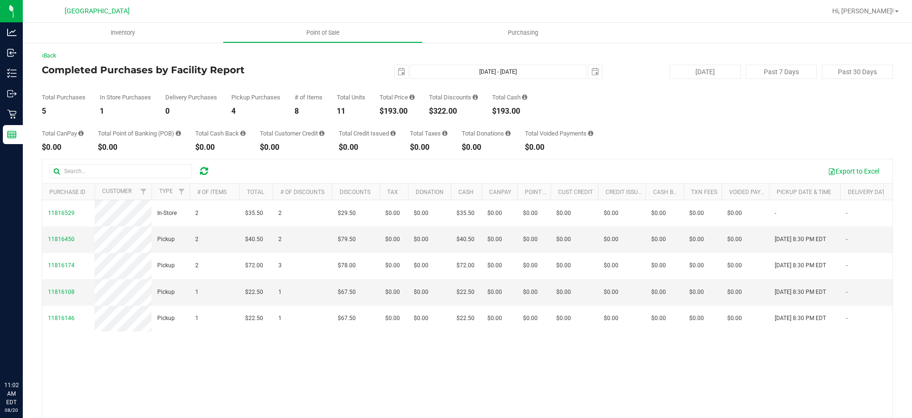 Image resolution: width=912 pixels, height=418 pixels. I want to click on button: Past 7 Days, so click(782, 72).